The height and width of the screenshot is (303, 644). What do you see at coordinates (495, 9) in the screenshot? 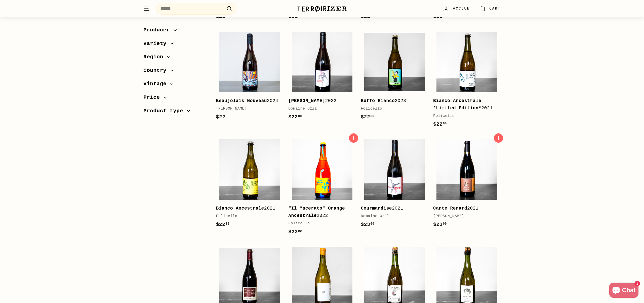
I see `span: Cart` at bounding box center [495, 9].